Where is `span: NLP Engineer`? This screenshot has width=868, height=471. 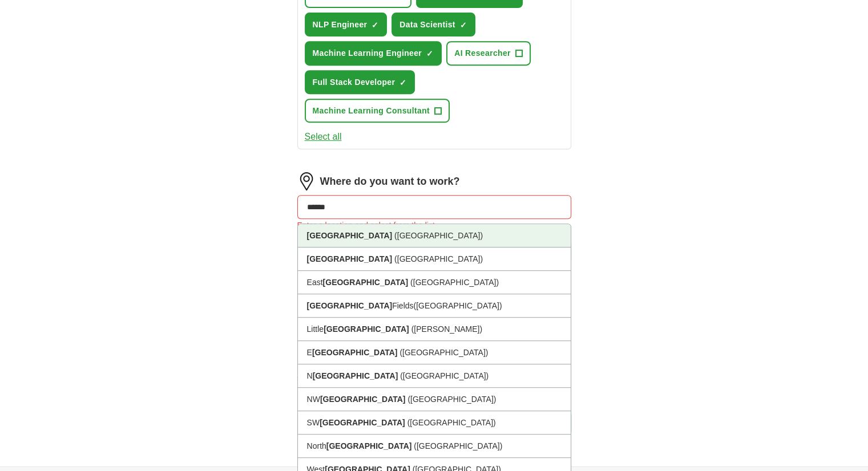
span: NLP Engineer is located at coordinates (340, 24).